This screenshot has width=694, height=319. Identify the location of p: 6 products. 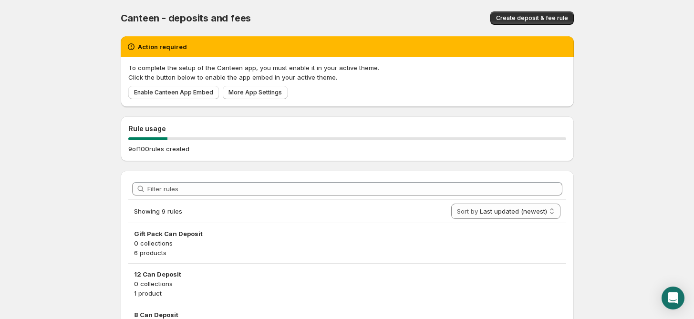
(347, 253).